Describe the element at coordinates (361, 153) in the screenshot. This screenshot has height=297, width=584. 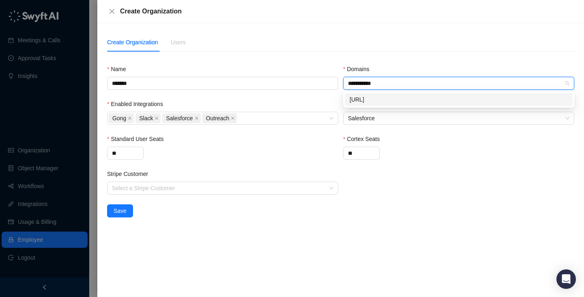
I see `input: Cortex Seats` at that location.